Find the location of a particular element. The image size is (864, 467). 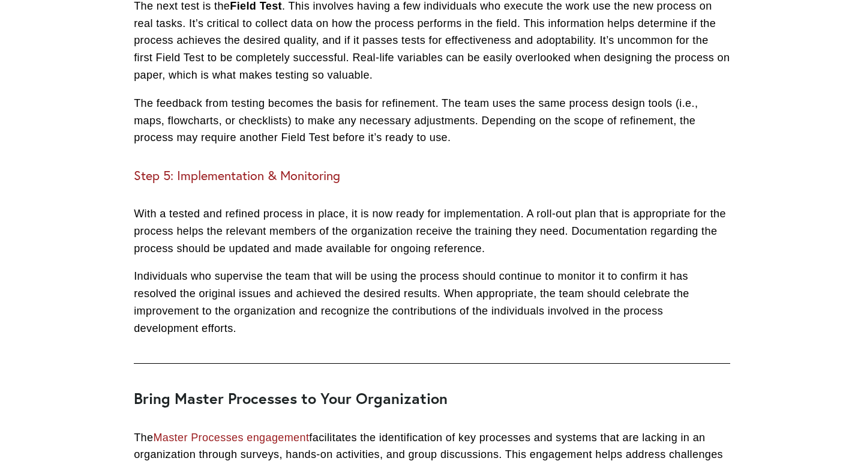

p: Individuals who supervise the team that will be using the process should continue to monitor it t... is located at coordinates (432, 302).